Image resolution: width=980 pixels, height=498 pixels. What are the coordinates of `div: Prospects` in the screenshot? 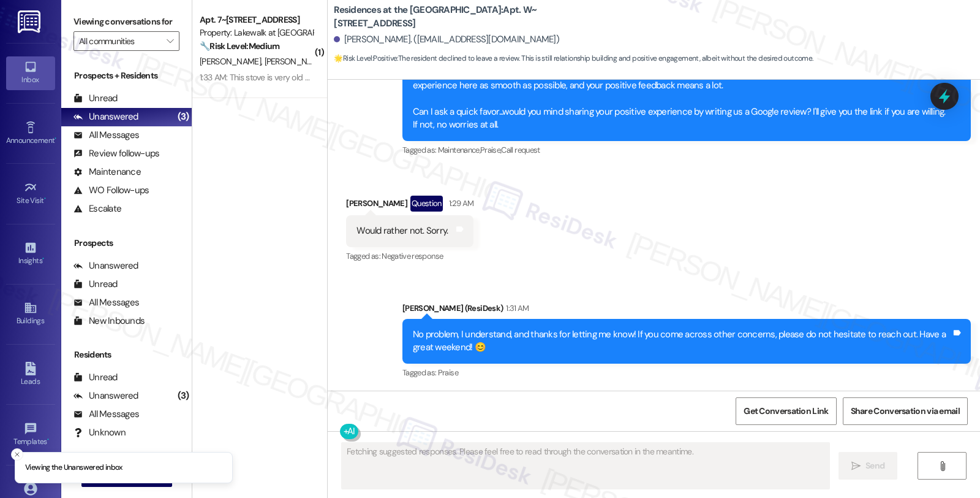 It's located at (127, 243).